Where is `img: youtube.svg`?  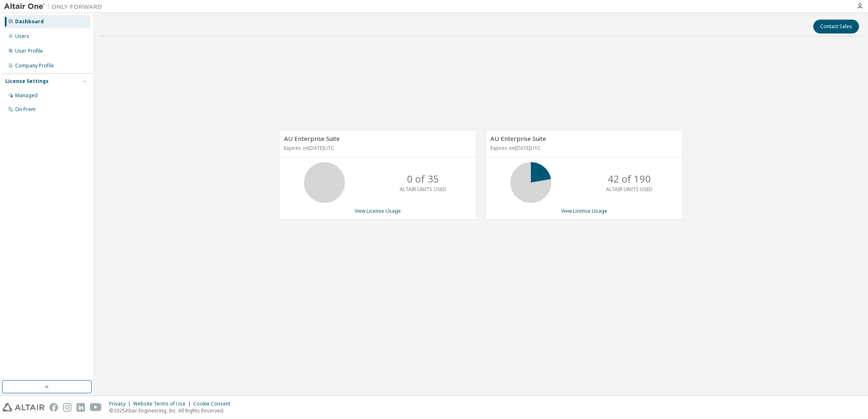 img: youtube.svg is located at coordinates (96, 407).